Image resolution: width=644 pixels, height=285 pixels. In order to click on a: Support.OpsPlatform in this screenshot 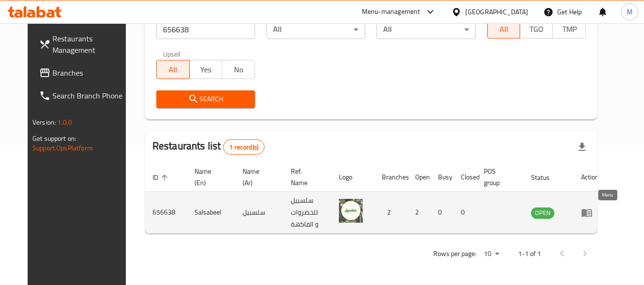, I will do `click(62, 148)`.